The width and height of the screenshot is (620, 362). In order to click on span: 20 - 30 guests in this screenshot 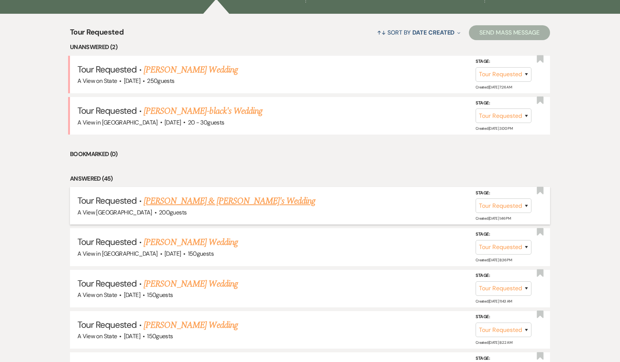, I will do `click(206, 122)`.